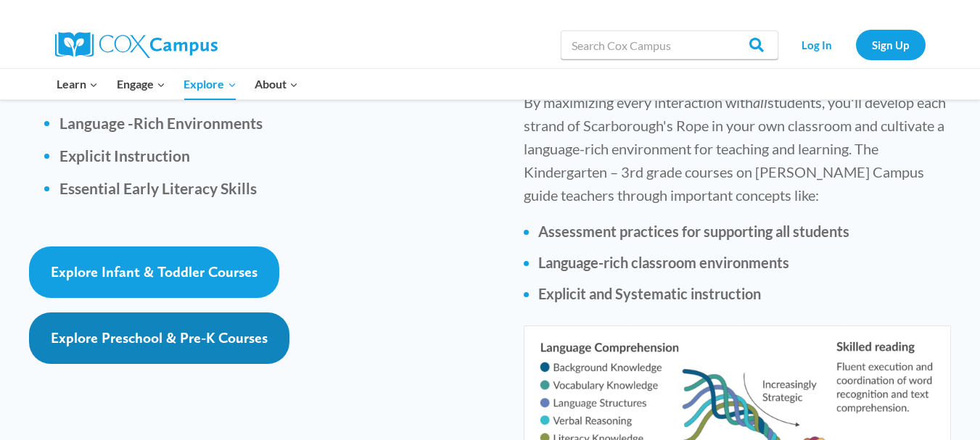 The width and height of the screenshot is (980, 440). Describe the element at coordinates (211, 84) in the screenshot. I see `button: Child menu of Explore` at that location.